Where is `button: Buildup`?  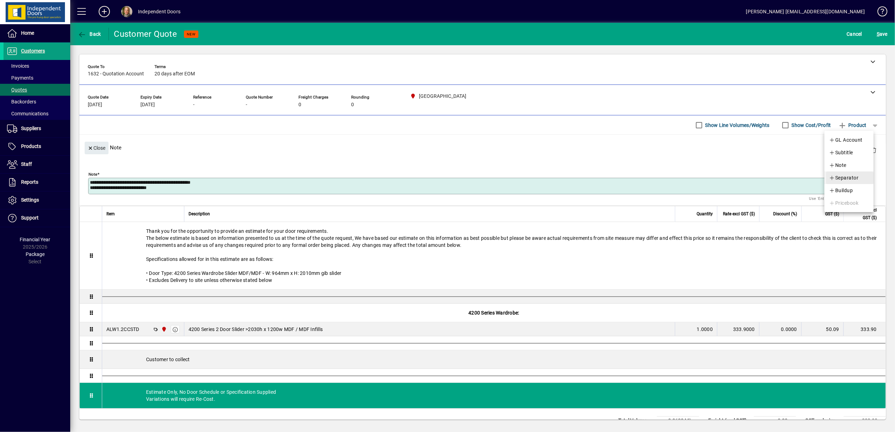
button: Buildup is located at coordinates (849, 191).